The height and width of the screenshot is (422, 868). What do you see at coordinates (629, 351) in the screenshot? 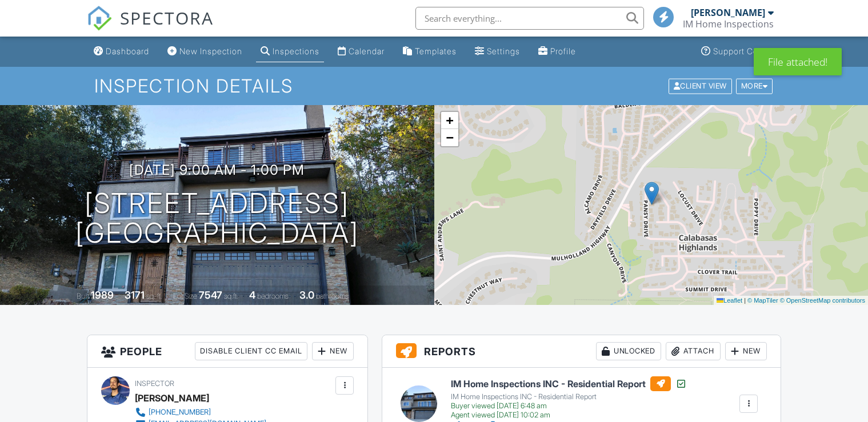
I see `div: Unlocked` at bounding box center [629, 351].